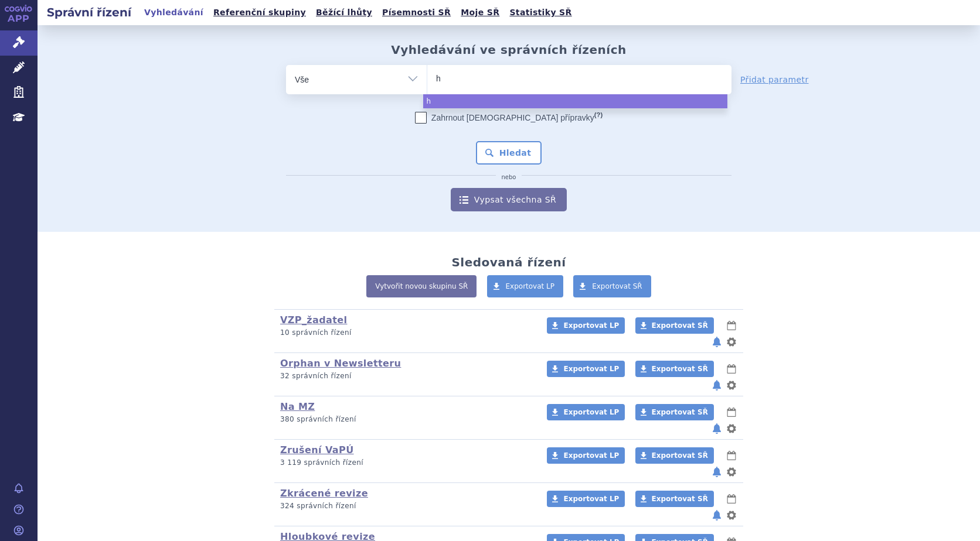 The width and height of the screenshot is (980, 541). What do you see at coordinates (344, 12) in the screenshot?
I see `a: Běžící lhůty` at bounding box center [344, 12].